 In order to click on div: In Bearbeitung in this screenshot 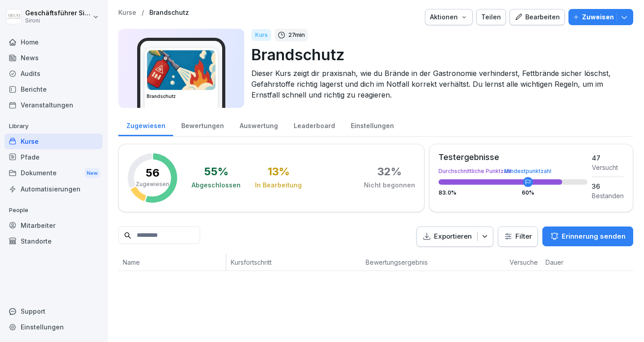, I will do `click(278, 185)`.